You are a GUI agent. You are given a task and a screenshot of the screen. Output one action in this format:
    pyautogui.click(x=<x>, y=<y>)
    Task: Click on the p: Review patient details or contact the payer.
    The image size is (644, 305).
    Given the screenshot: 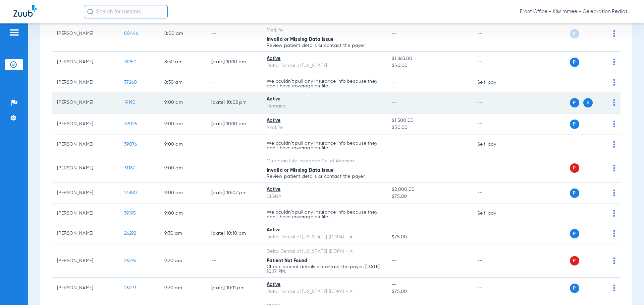 What is the action you would take?
    pyautogui.click(x=324, y=46)
    